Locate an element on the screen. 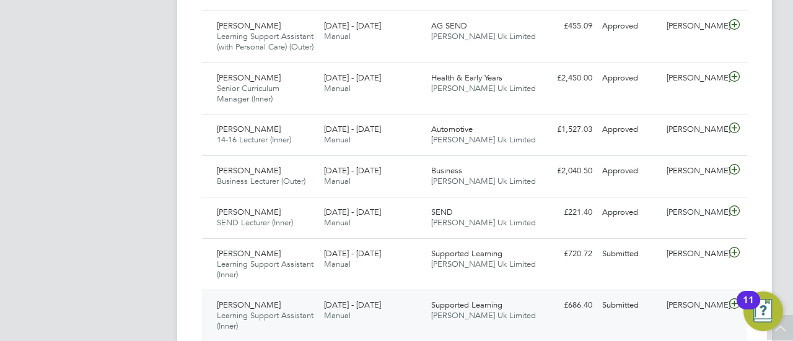 This screenshot has height=341, width=793. span: AG SEND is located at coordinates (449, 25).